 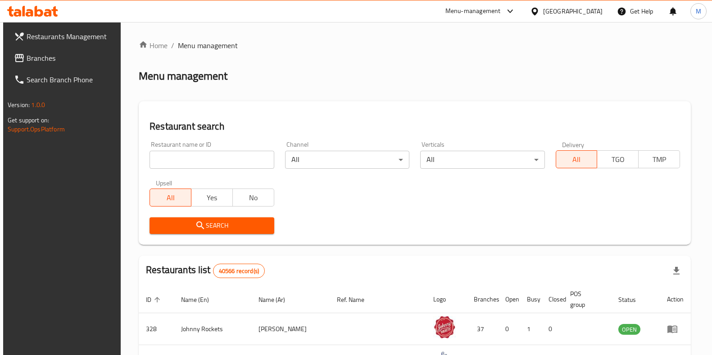 What do you see at coordinates (64, 36) in the screenshot?
I see `a: Restaurants Management` at bounding box center [64, 36].